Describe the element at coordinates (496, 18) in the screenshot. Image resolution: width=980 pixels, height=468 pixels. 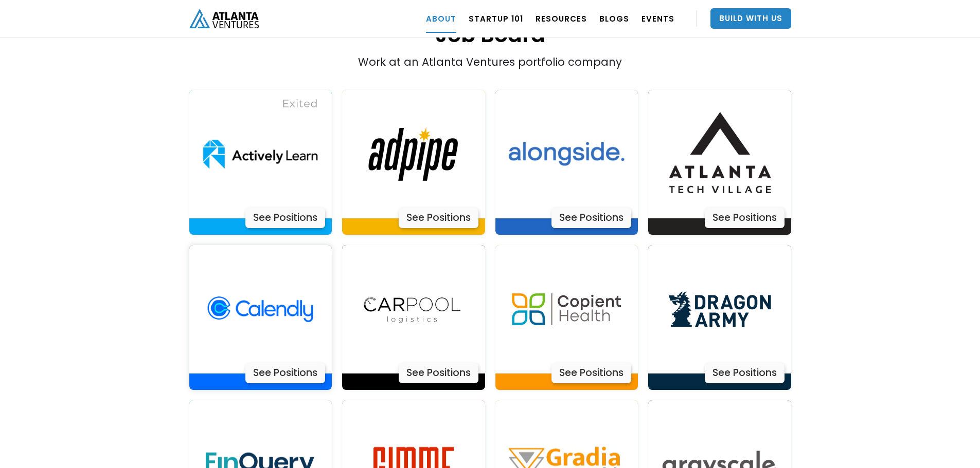
I see `a: Startup 101` at that location.